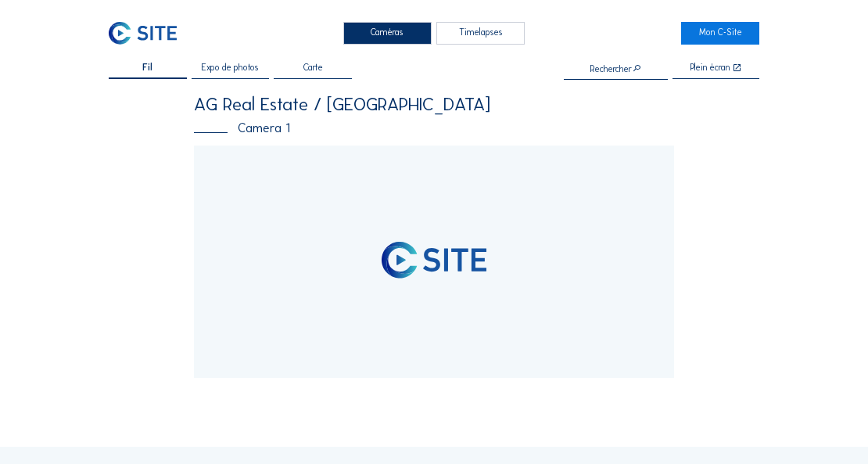 The image size is (868, 464). I want to click on div: Plein écran, so click(710, 68).